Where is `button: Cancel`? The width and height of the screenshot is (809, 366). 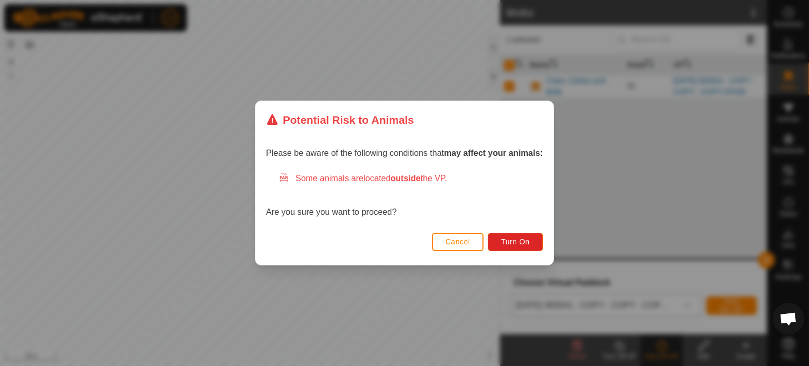 button: Cancel is located at coordinates (458, 242).